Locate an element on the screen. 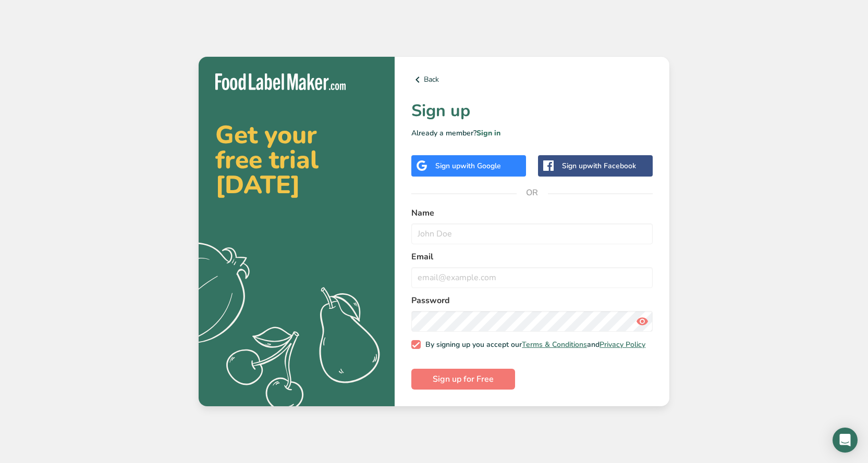  span: OR is located at coordinates (532, 193).